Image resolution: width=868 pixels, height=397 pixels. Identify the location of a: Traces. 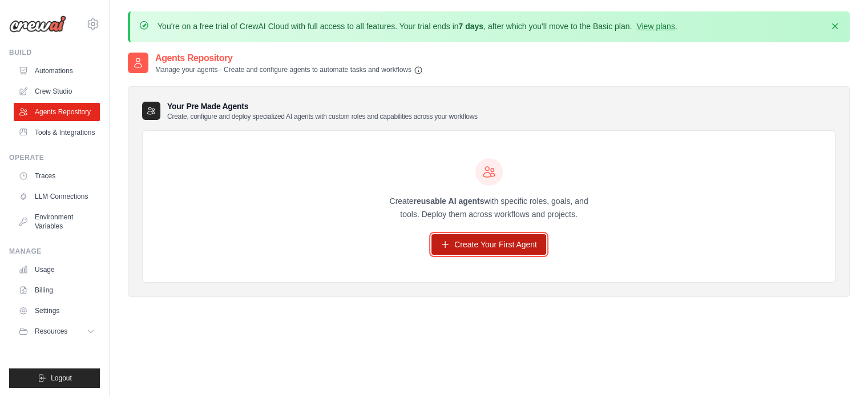
(56, 176).